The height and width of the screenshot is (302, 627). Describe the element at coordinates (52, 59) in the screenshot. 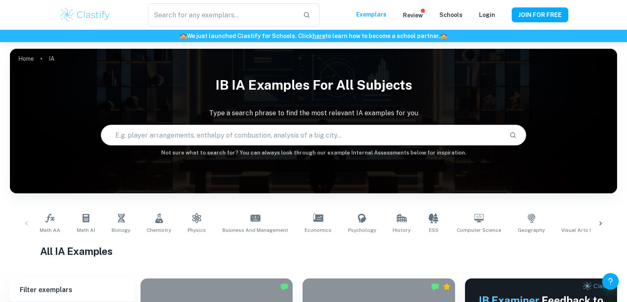

I see `p: IA` at that location.